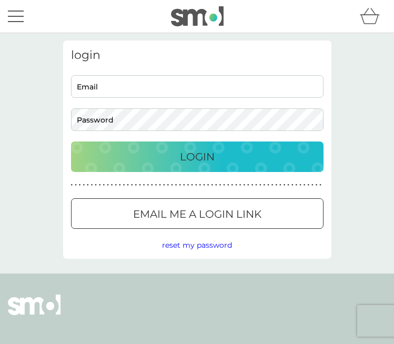 The image size is (394, 344). What do you see at coordinates (196, 245) in the screenshot?
I see `button: reset my password` at bounding box center [196, 245].